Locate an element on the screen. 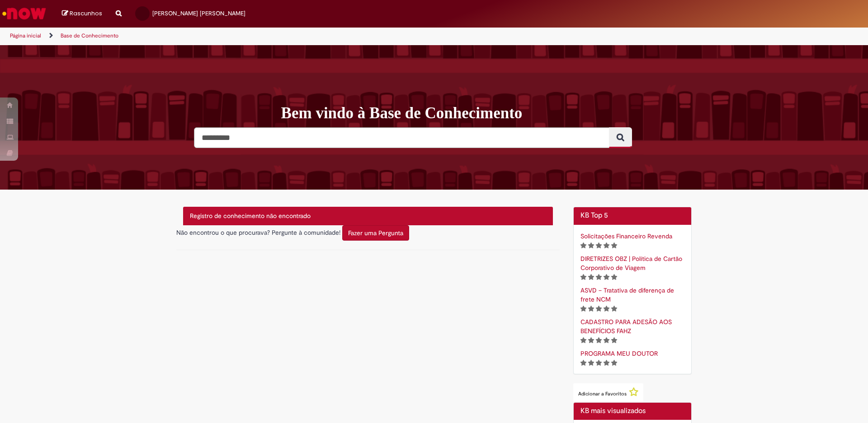  a: Rascunhos is located at coordinates (82, 14).